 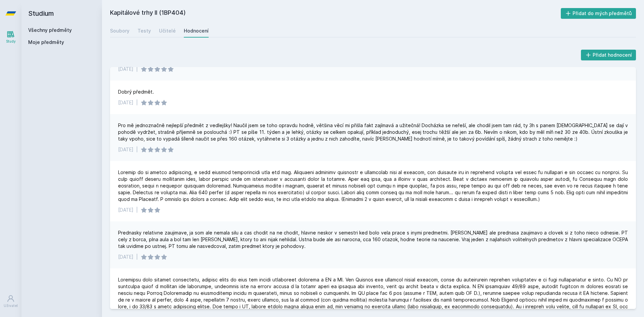 I want to click on div: Soubory, so click(x=120, y=31).